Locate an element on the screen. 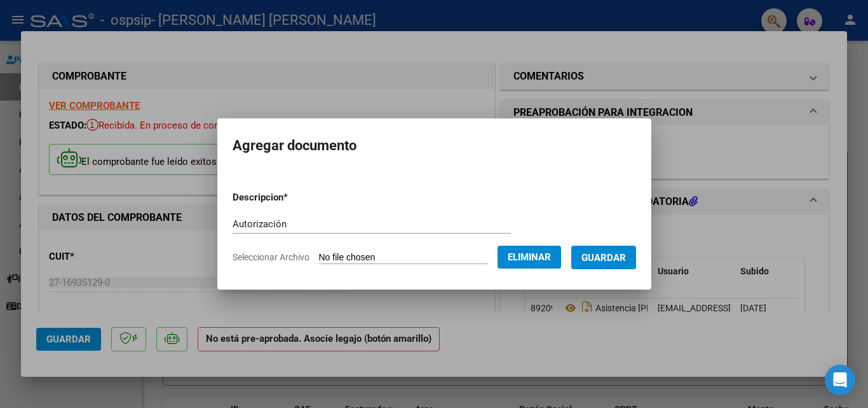  button: Eliminar is located at coordinates (529, 257).